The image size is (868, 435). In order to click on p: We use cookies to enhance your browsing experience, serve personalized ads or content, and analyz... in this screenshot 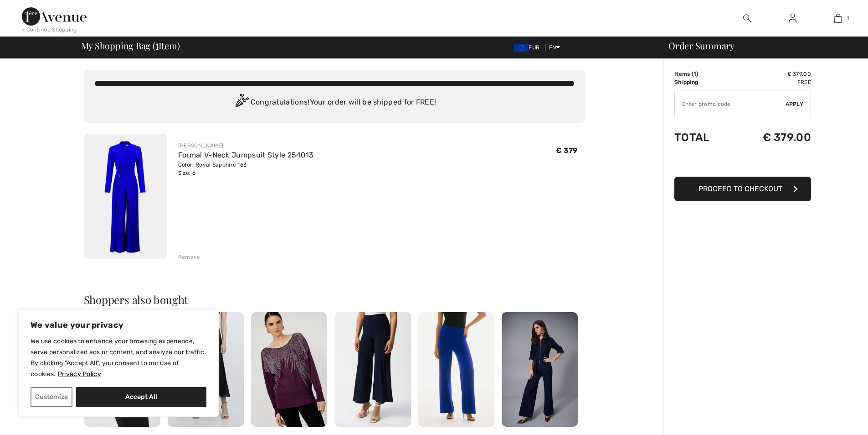, I will do `click(118, 358)`.